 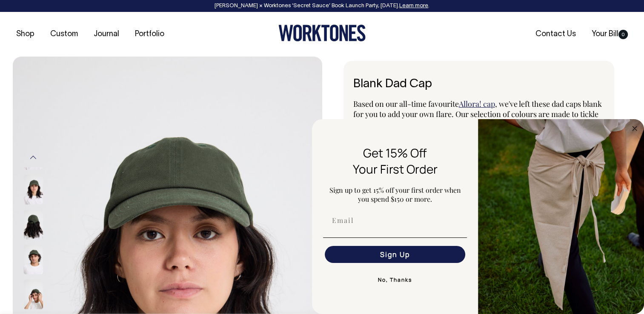 What do you see at coordinates (106, 34) in the screenshot?
I see `a: Journal` at bounding box center [106, 34].